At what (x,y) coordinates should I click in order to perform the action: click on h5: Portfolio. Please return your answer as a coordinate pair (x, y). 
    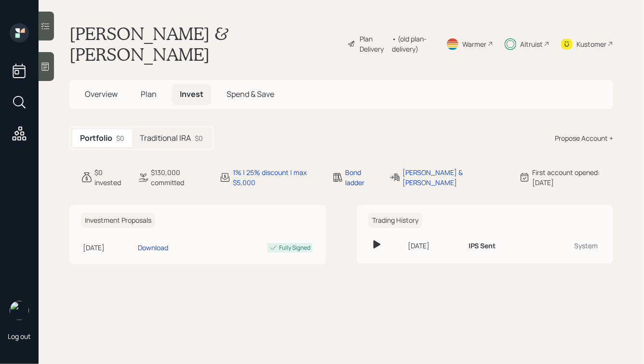
    Looking at the image, I should click on (96, 138).